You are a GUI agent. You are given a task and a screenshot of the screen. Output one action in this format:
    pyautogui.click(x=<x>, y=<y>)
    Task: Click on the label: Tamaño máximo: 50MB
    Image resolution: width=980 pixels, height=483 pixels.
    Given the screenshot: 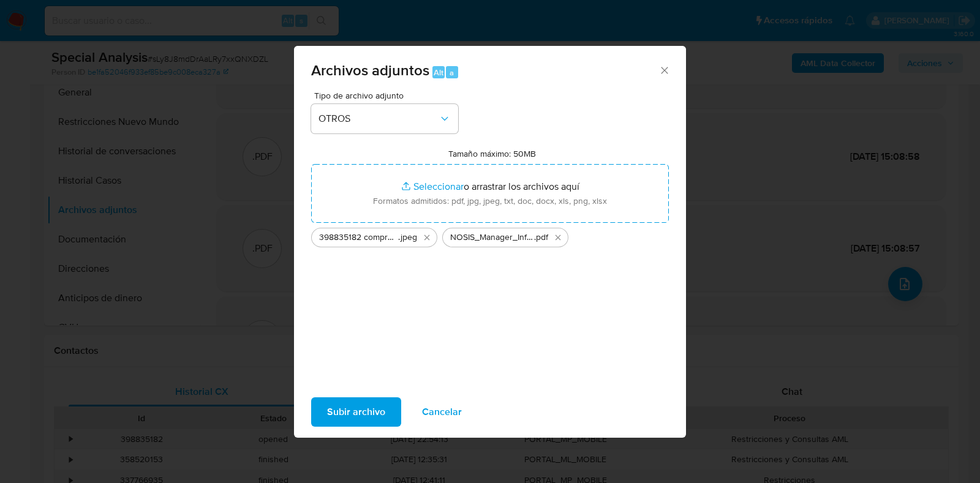 What is the action you would take?
    pyautogui.click(x=492, y=153)
    